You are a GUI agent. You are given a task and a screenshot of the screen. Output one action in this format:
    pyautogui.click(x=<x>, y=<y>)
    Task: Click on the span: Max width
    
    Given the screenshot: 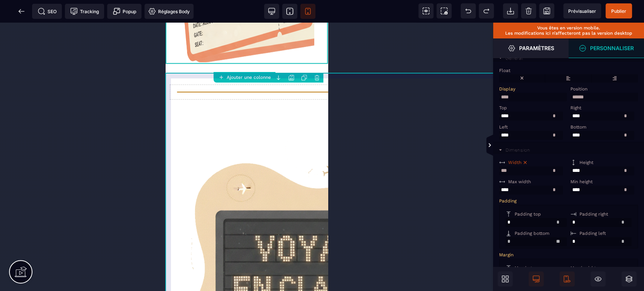 What is the action you would take?
    pyautogui.click(x=519, y=182)
    